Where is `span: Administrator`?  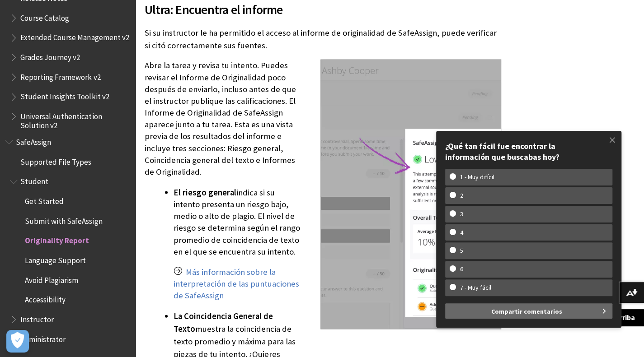 span: Administrator is located at coordinates (43, 337).